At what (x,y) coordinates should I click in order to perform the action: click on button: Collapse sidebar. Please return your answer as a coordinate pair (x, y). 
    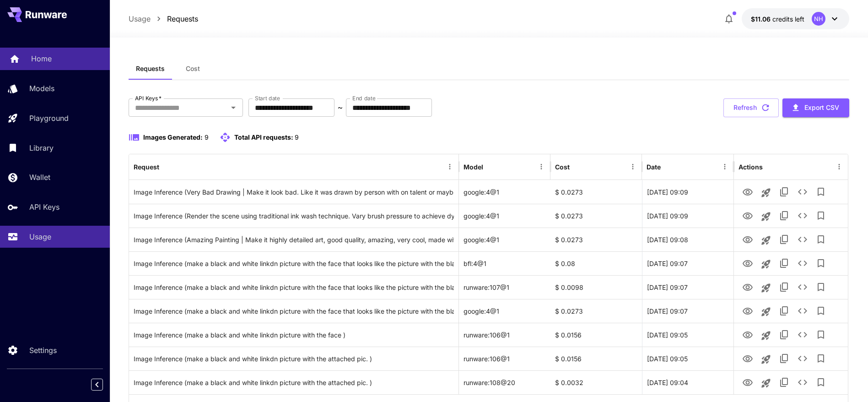
    Looking at the image, I should click on (97, 384).